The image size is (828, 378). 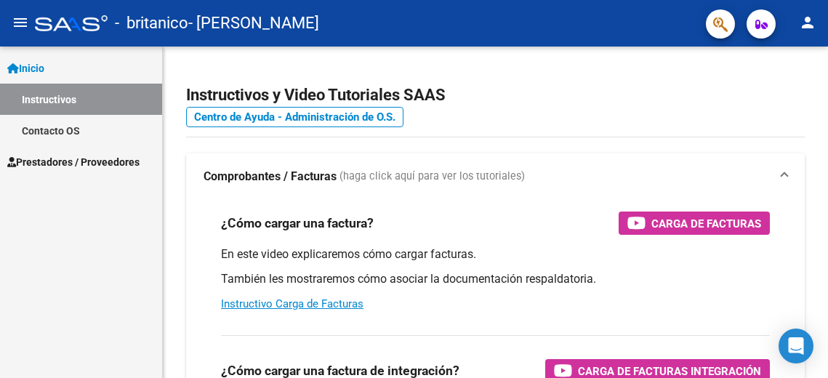 What do you see at coordinates (807, 23) in the screenshot?
I see `mat-icon: person` at bounding box center [807, 23].